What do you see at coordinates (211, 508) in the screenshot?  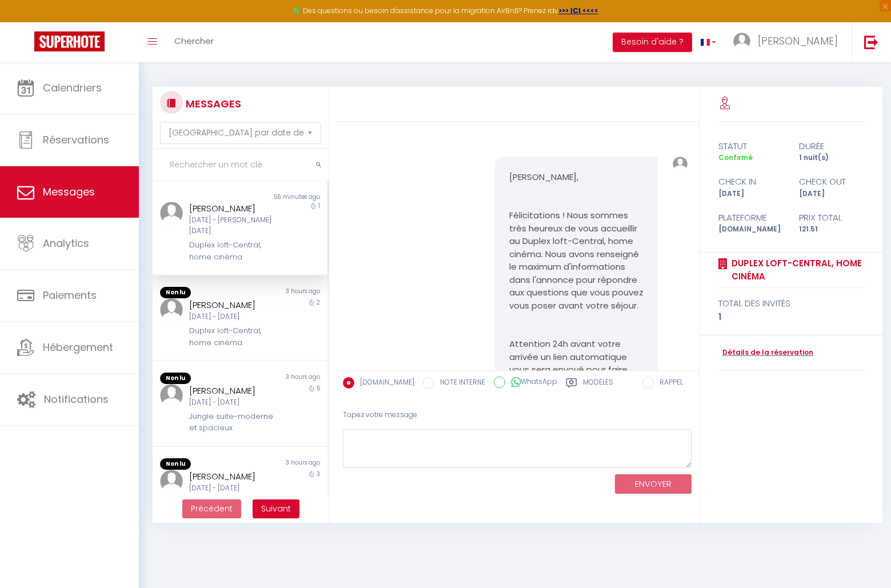 I see `span: Précédent` at bounding box center [211, 508].